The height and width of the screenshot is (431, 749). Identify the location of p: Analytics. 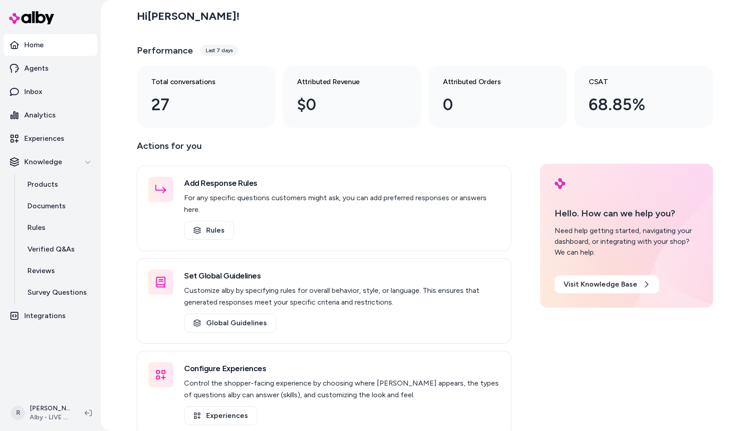
(40, 115).